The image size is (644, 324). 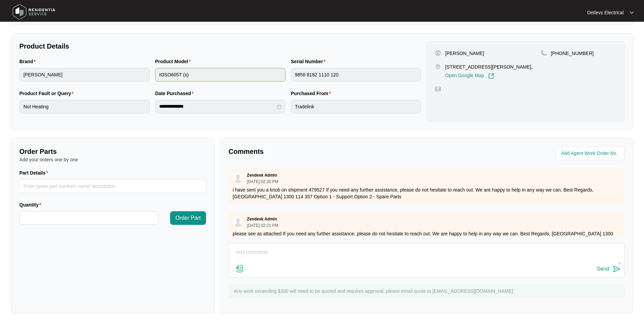 What do you see at coordinates (175, 93) in the screenshot?
I see `label: Date Purchased` at bounding box center [175, 93].